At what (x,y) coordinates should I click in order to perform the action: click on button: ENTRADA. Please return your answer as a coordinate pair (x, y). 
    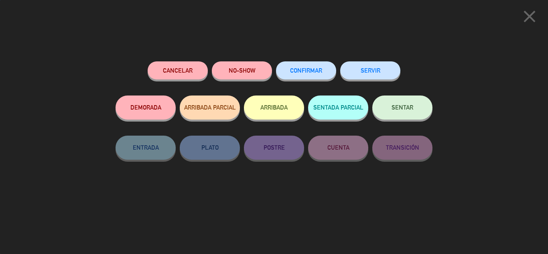
    Looking at the image, I should click on (146, 148).